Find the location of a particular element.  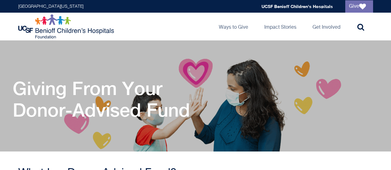

a: UCSF Benioff Children's Hospitals is located at coordinates (297, 6).